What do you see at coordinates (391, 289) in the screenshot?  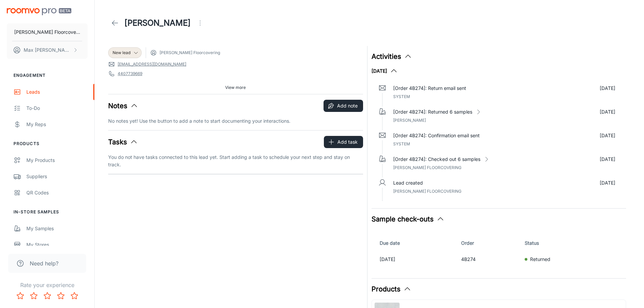 I see `button: Products` at bounding box center [391, 289].